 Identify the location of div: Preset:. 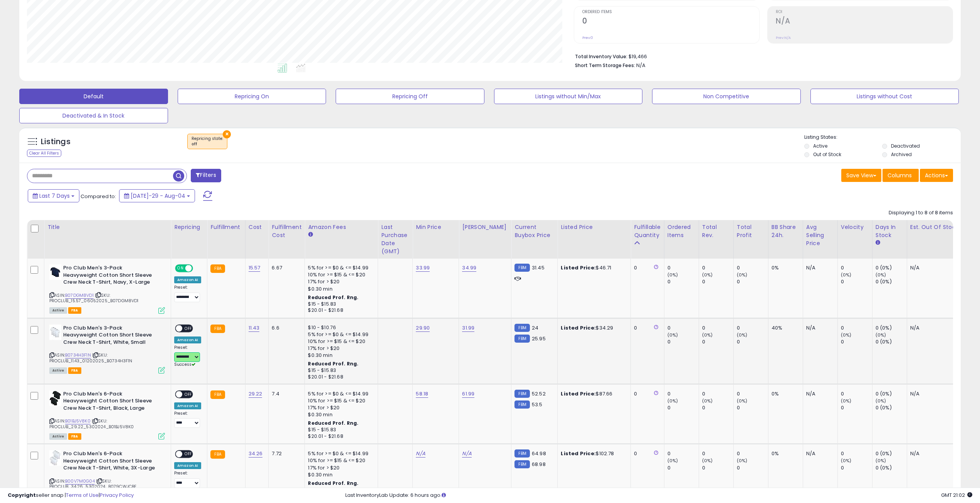
(187, 293).